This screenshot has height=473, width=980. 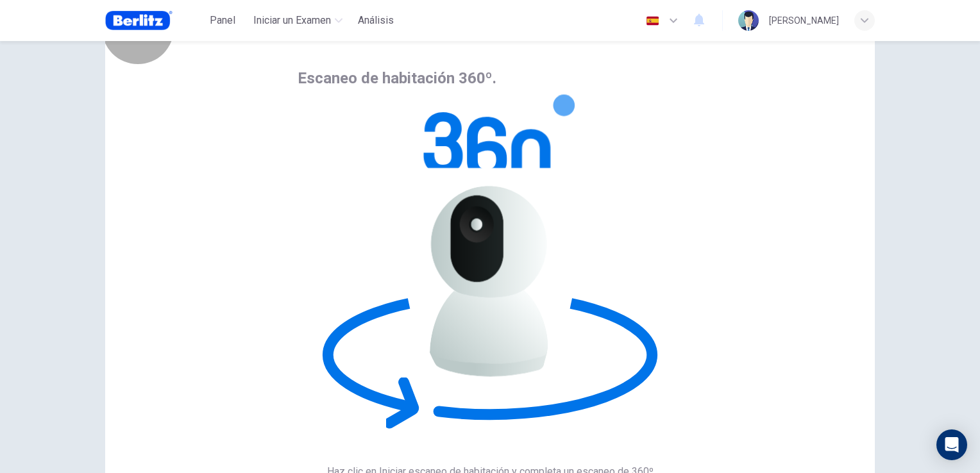 I want to click on button: Análisis, so click(x=376, y=20).